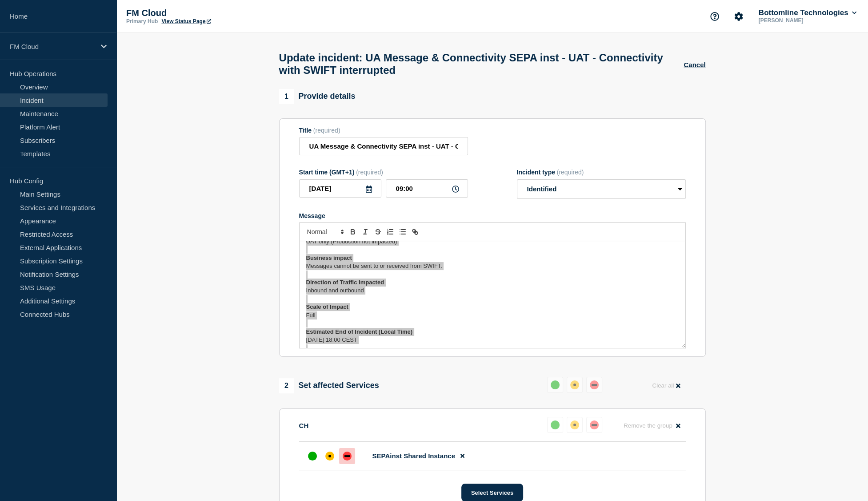 The image size is (868, 501). What do you see at coordinates (359, 331) in the screenshot?
I see `strong: Estimated End of Incident (Local Time)` at bounding box center [359, 331].